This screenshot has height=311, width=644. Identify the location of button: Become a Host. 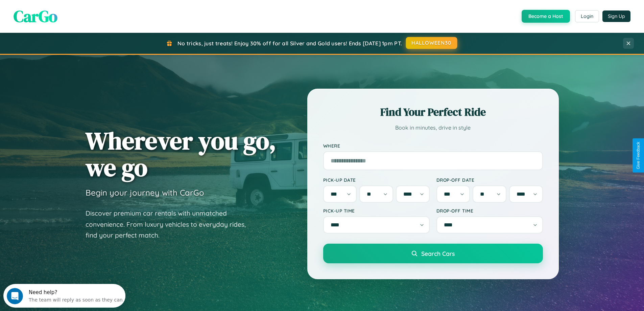
(546, 16).